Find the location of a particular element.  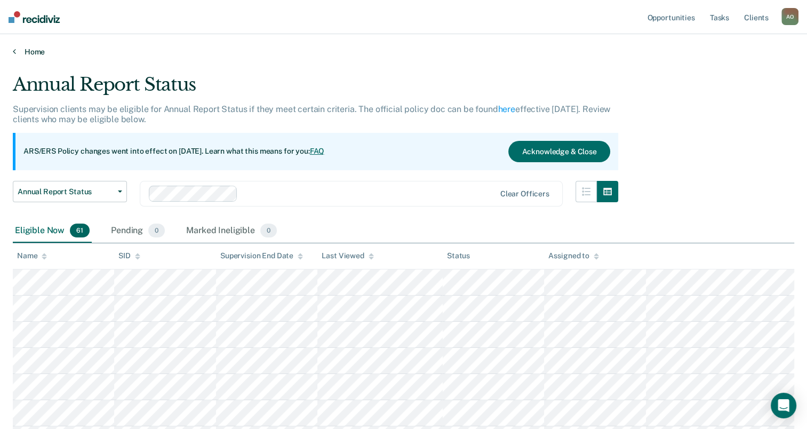

div: Eligible Now61 is located at coordinates (52, 231).